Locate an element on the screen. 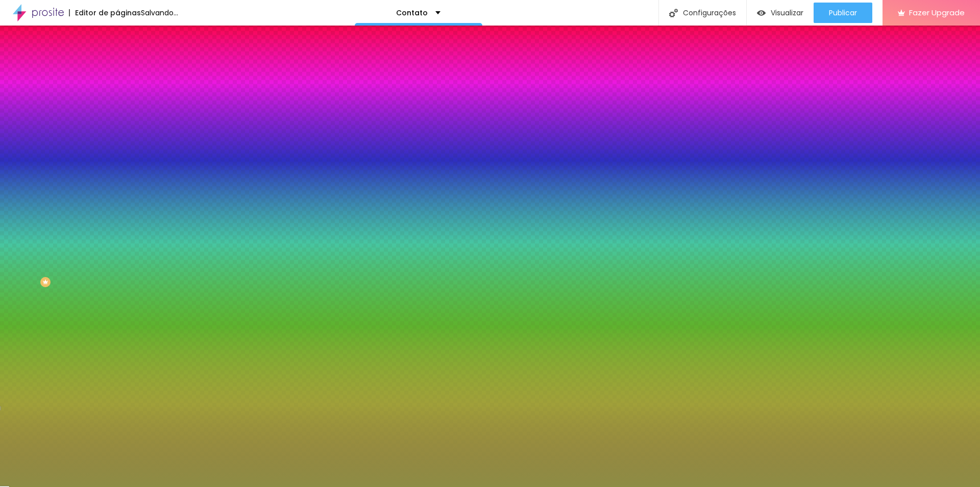  button: Publicar is located at coordinates (843, 13).